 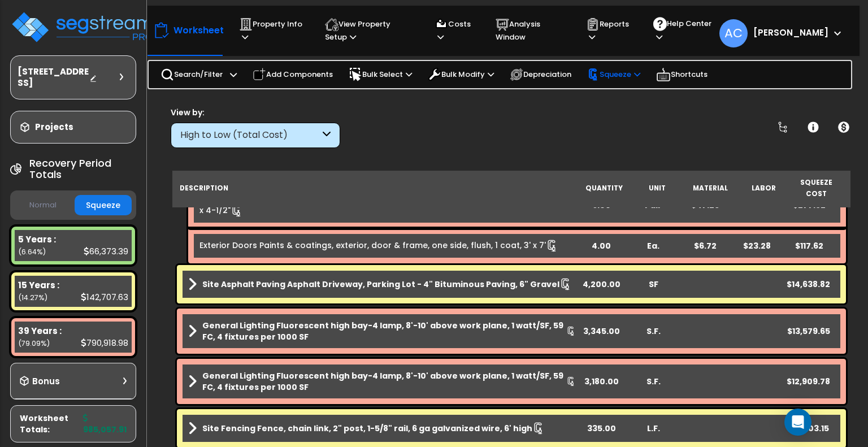 What do you see at coordinates (653, 246) in the screenshot?
I see `div: Ea.` at bounding box center [653, 246].